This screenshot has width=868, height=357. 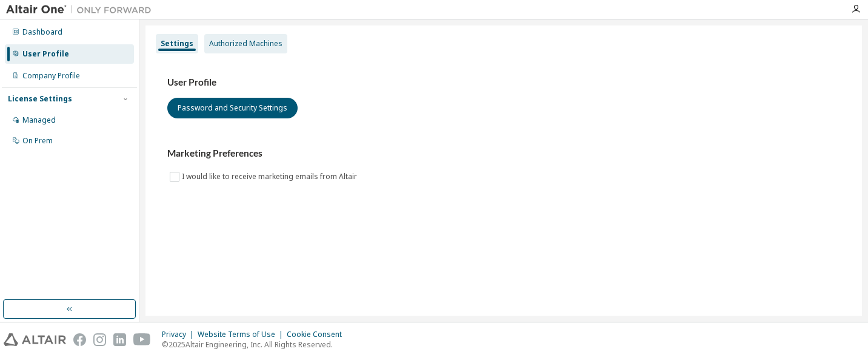 I want to click on button: Password and Security Settings, so click(x=232, y=108).